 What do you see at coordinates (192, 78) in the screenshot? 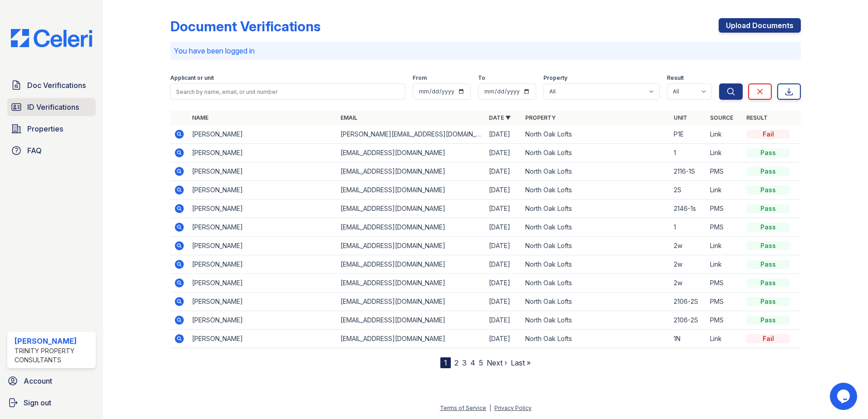
I see `label: Applicant or unit` at bounding box center [192, 78].